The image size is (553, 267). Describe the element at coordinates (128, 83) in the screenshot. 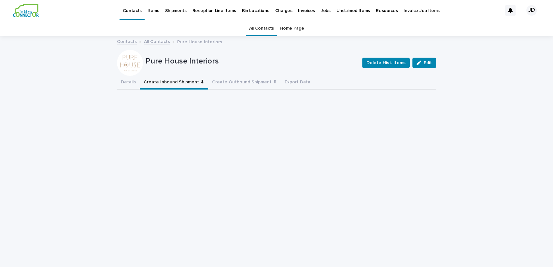

I see `button: Details` at that location.